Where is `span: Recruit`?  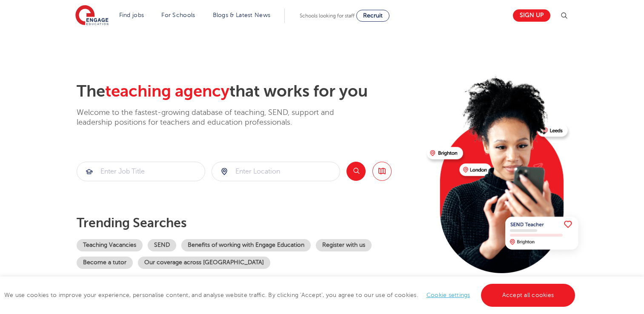
span: Recruit is located at coordinates (373, 15).